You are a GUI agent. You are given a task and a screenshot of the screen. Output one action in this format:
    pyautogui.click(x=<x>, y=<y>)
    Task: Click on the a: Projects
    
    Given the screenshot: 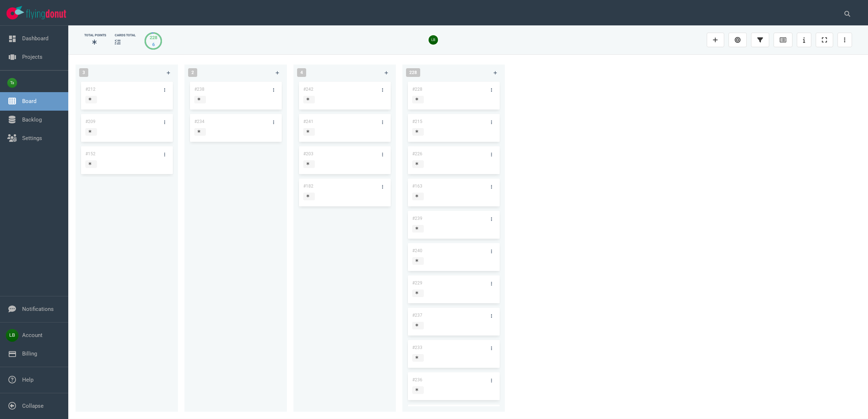 What is the action you would take?
    pyautogui.click(x=32, y=57)
    